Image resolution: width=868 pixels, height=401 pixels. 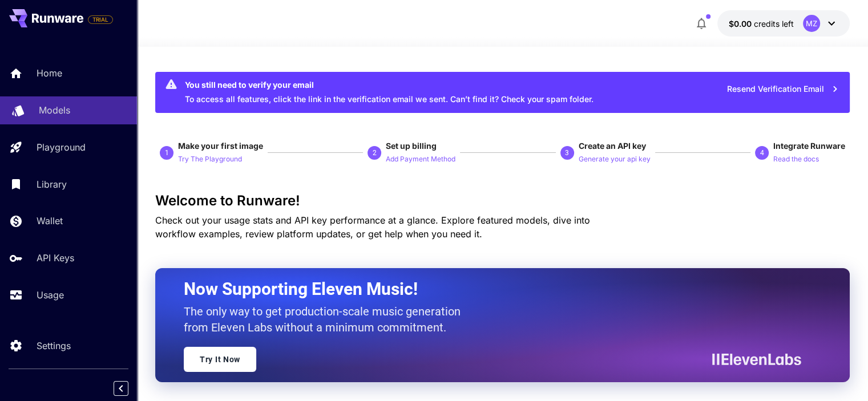 What do you see at coordinates (167, 153) in the screenshot?
I see `p: 1` at bounding box center [167, 153].